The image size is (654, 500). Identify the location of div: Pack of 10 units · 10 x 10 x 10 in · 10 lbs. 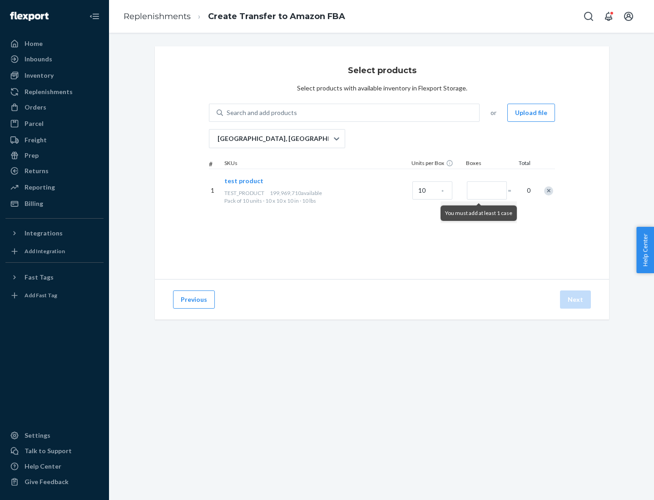
(317, 200).